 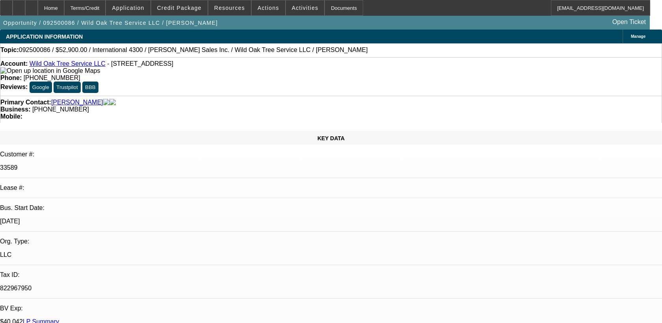 I want to click on strong: Topic:, so click(x=9, y=50).